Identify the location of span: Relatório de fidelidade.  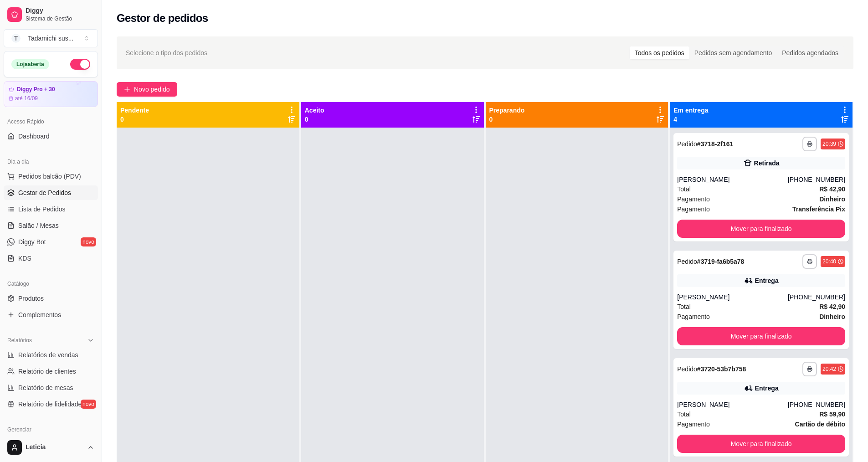
(50, 404).